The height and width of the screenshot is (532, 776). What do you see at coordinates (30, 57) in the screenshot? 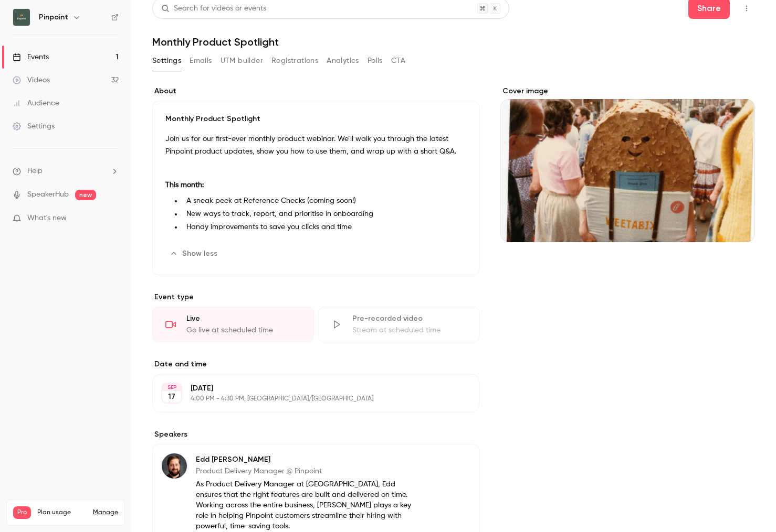
I see `div: Events` at bounding box center [30, 57].